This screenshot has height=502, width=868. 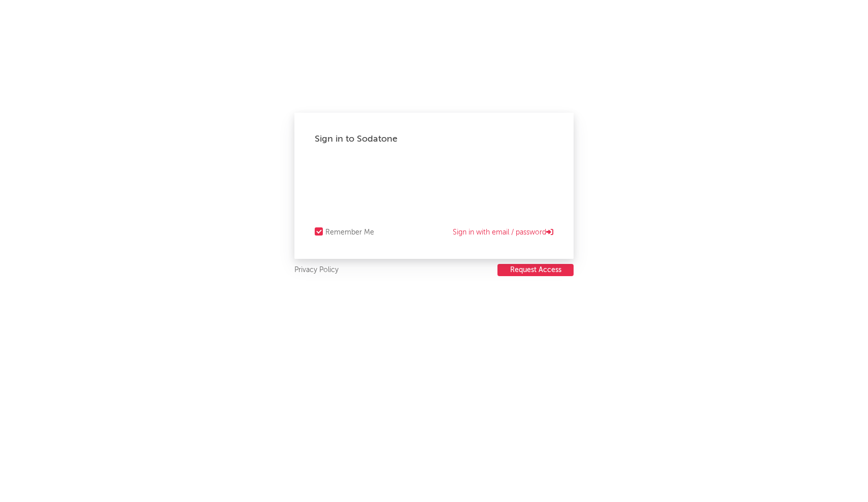 What do you see at coordinates (434, 139) in the screenshot?
I see `div: Sign in to Sodatone` at bounding box center [434, 139].